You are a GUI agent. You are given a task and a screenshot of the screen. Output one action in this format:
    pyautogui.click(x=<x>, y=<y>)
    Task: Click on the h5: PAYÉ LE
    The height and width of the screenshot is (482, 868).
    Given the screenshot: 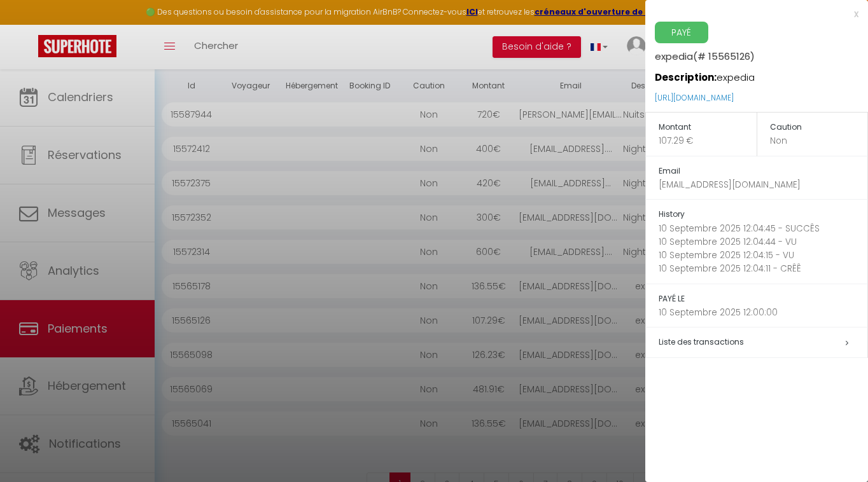 What is the action you would take?
    pyautogui.click(x=763, y=299)
    